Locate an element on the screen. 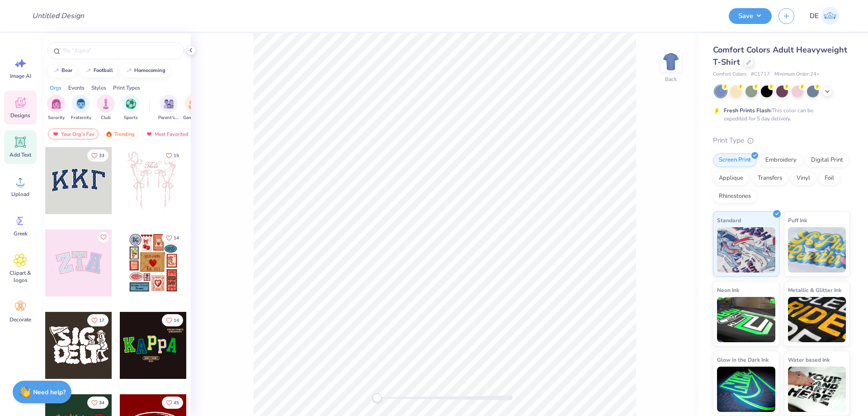  span: Decorate is located at coordinates (21, 320).